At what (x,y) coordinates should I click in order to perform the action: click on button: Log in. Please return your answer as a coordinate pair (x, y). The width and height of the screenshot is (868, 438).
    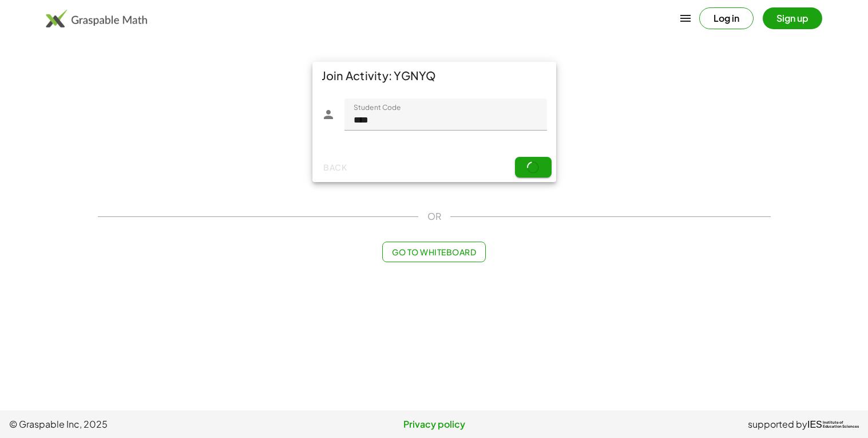
    Looking at the image, I should click on (726, 19).